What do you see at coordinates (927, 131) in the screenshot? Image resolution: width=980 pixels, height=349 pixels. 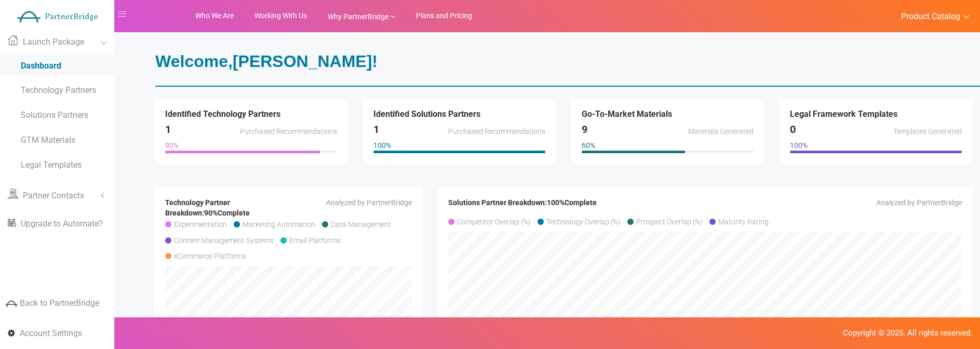 I see `span: Templates Generated` at bounding box center [927, 131].